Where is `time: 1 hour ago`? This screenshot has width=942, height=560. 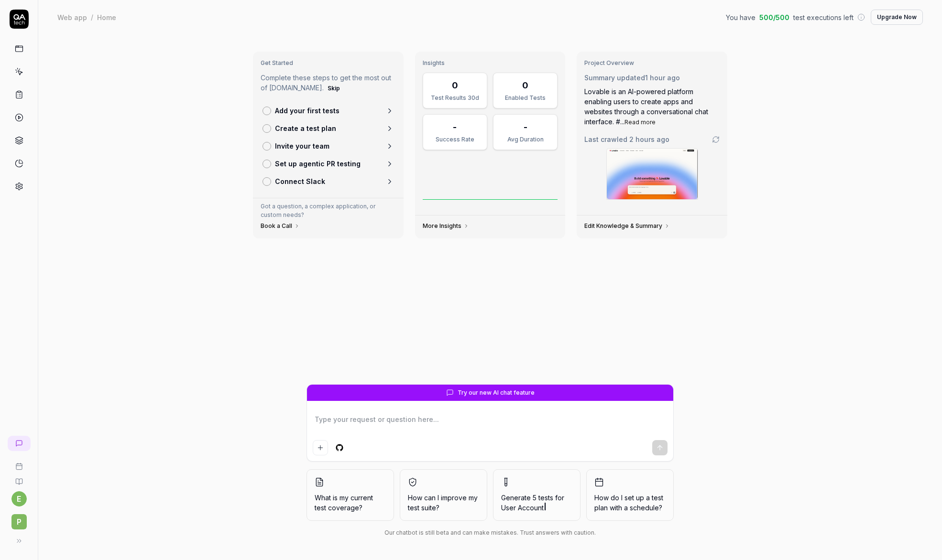 time: 1 hour ago is located at coordinates (662, 78).